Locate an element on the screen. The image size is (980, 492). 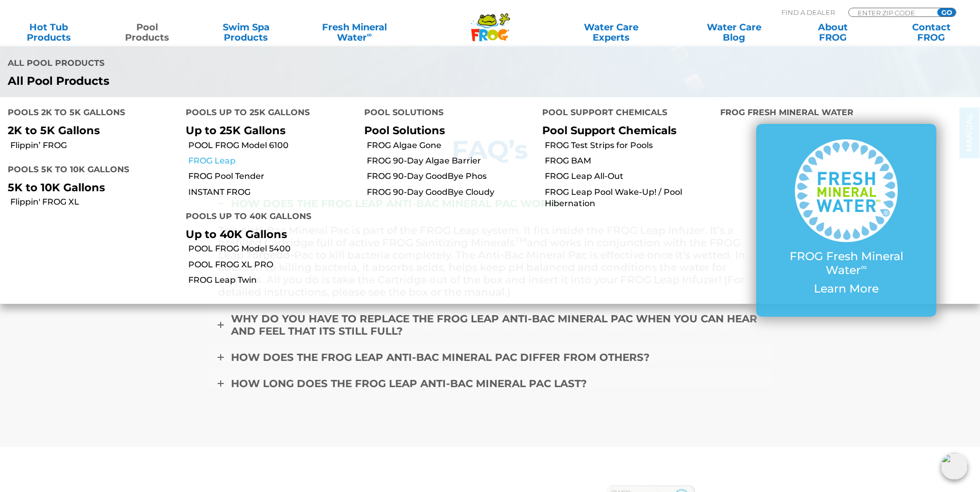
a: FROG Leap Twin is located at coordinates (272, 280).